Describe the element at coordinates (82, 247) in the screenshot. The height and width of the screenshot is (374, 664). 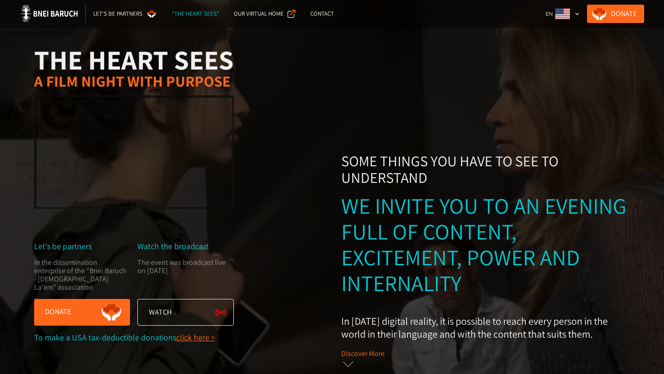
I see `div: Let's be partners` at that location.